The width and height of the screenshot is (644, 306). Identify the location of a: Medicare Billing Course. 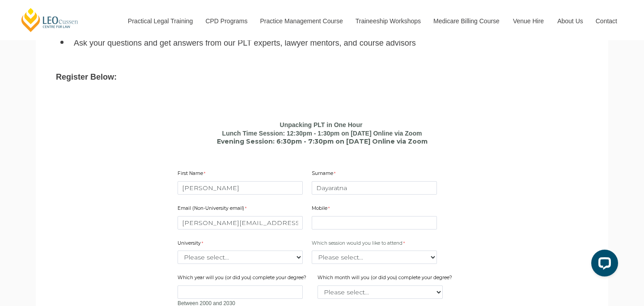
(467, 21).